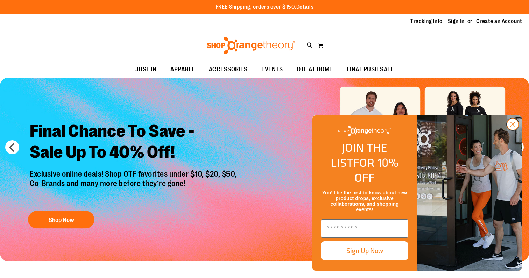 This screenshot has width=529, height=278. I want to click on span: APPAREL, so click(183, 69).